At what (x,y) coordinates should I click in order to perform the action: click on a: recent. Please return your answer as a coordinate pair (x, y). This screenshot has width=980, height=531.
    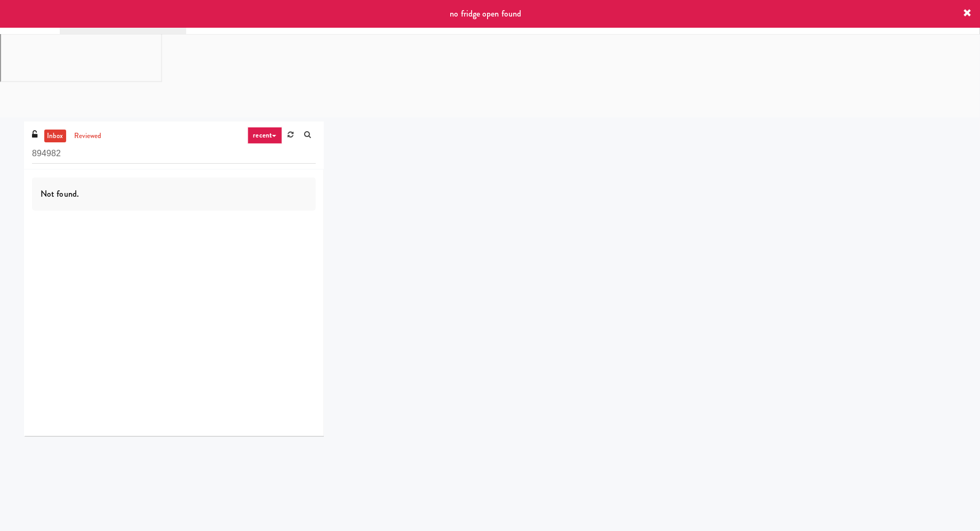
    Looking at the image, I should click on (265, 135).